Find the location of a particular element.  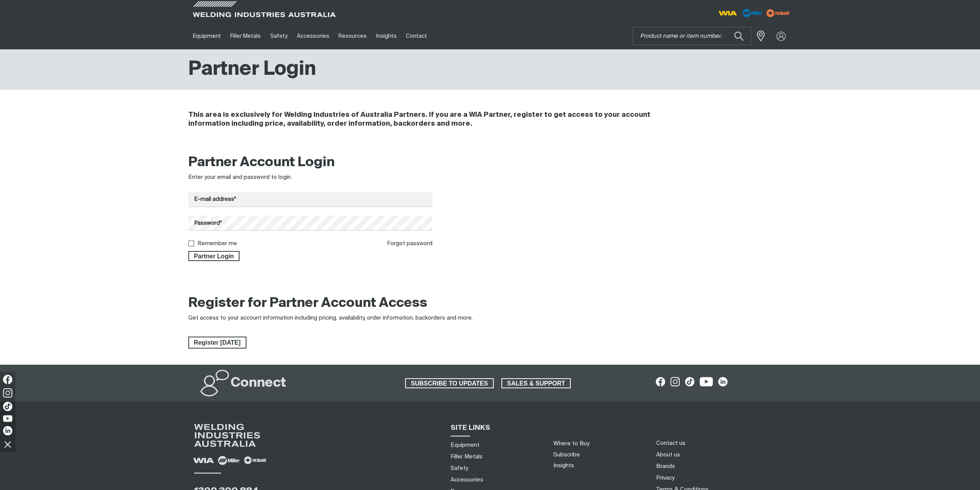

h1: Partner Login is located at coordinates (252, 70).